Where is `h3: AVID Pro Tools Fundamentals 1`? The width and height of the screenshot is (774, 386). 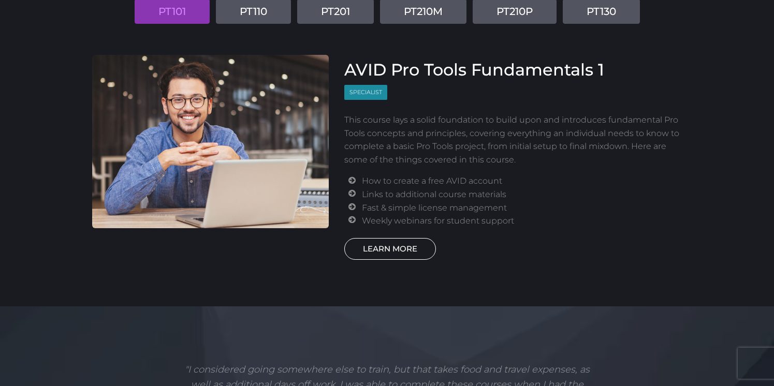
h3: AVID Pro Tools Fundamentals 1 is located at coordinates (513, 70).